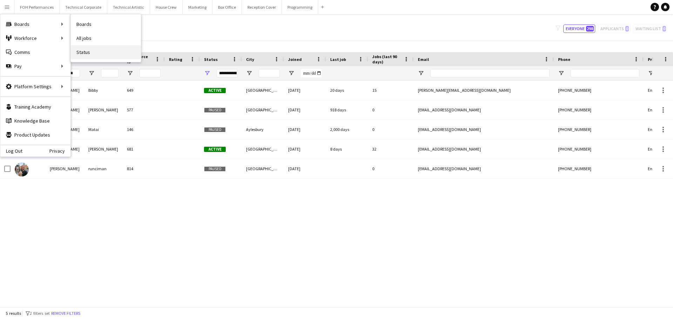 This screenshot has width=673, height=319. What do you see at coordinates (387, 59) in the screenshot?
I see `span: Jobs (last 90 days)` at bounding box center [387, 59].